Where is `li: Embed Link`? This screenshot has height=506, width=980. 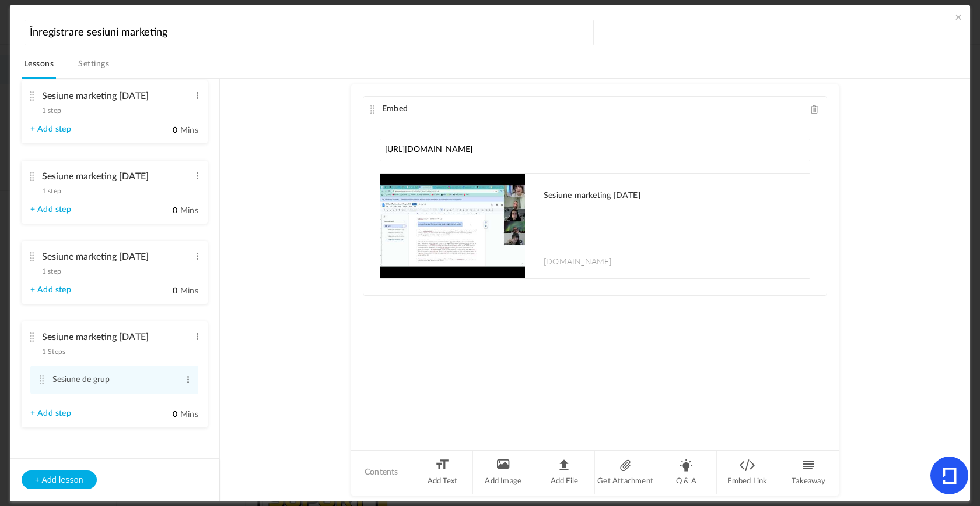 li: Embed Link is located at coordinates (747, 472).